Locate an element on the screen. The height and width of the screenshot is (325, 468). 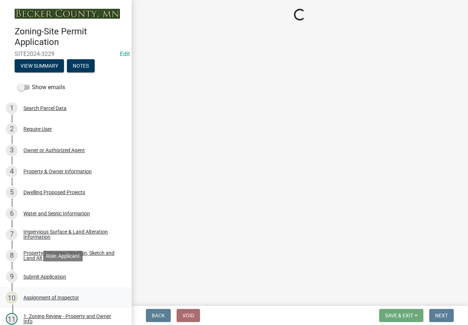
button: View Summary is located at coordinates (39, 66).